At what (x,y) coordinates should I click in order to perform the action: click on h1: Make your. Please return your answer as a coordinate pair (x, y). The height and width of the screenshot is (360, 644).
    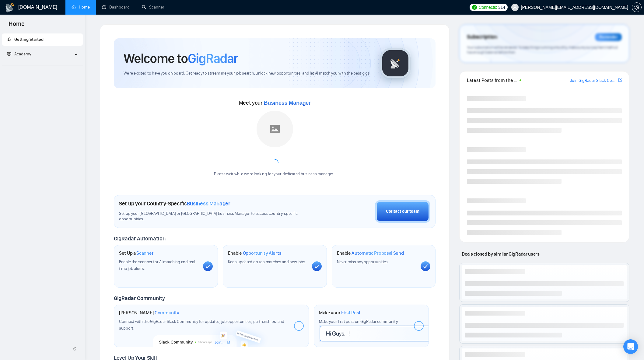
    Looking at the image, I should click on (340, 313).